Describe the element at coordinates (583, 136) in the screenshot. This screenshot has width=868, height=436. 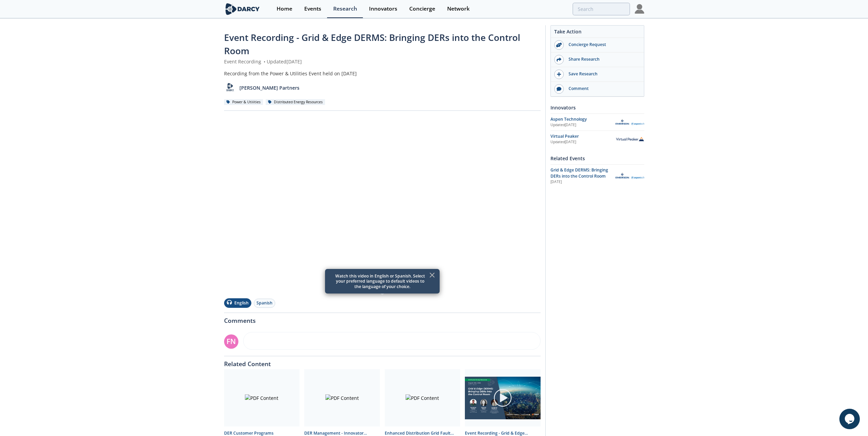
I see `div: Virtual Peaker` at that location.